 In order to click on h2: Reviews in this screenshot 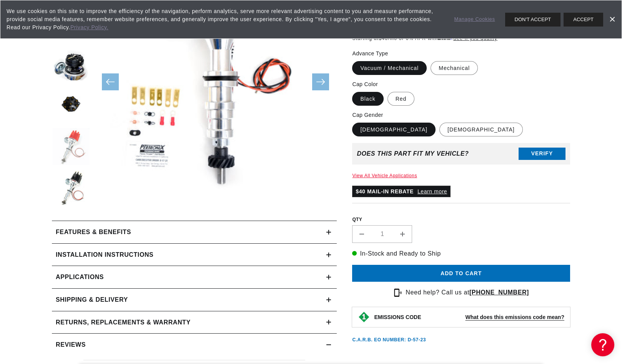, I will do `click(71, 344)`.